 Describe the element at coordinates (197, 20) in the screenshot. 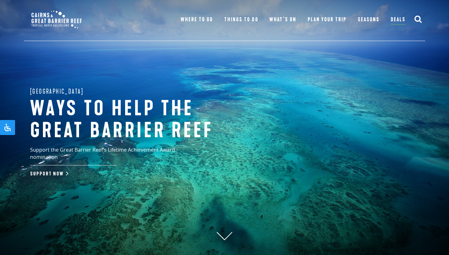

I see `a: Where To Go` at that location.